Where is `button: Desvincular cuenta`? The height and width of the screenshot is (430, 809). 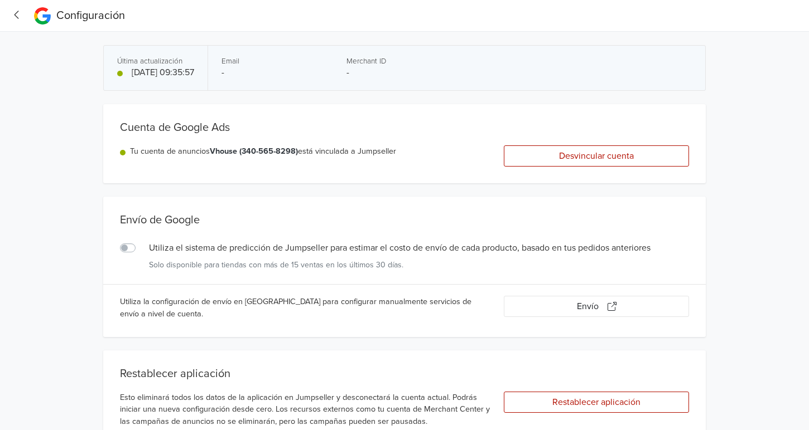
button: Desvincular cuenta is located at coordinates (596, 156).